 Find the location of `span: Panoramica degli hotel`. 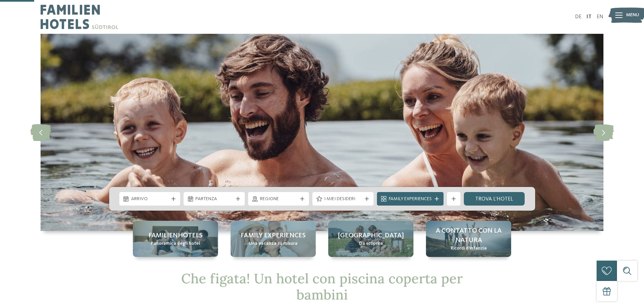

span: Panoramica degli hotel is located at coordinates (175, 244).